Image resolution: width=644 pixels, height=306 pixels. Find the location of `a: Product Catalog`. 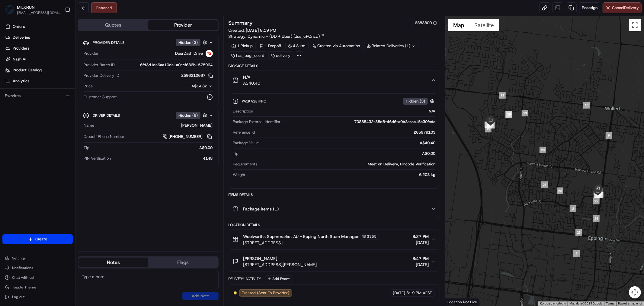

a: Product Catalog is located at coordinates (38, 70).